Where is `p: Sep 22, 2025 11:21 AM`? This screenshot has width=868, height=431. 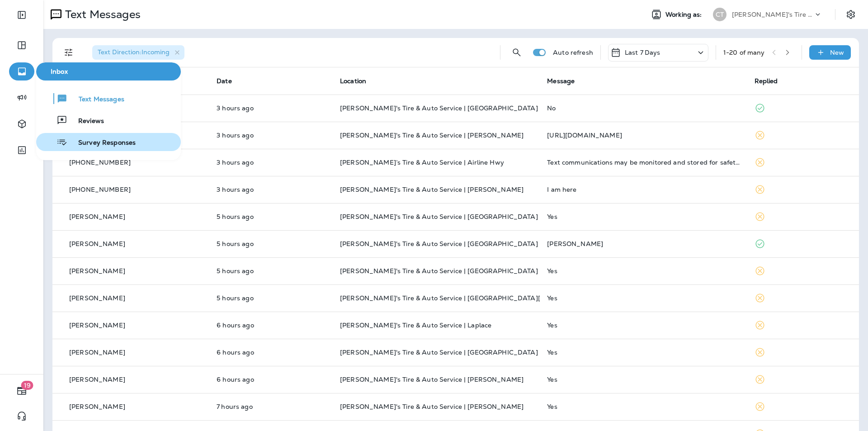
p: Sep 22, 2025 11:21 AM is located at coordinates (271, 244).